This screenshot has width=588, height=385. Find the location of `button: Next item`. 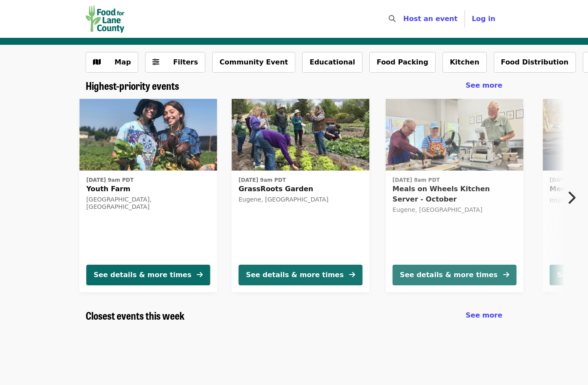

button: Next item is located at coordinates (574, 198).